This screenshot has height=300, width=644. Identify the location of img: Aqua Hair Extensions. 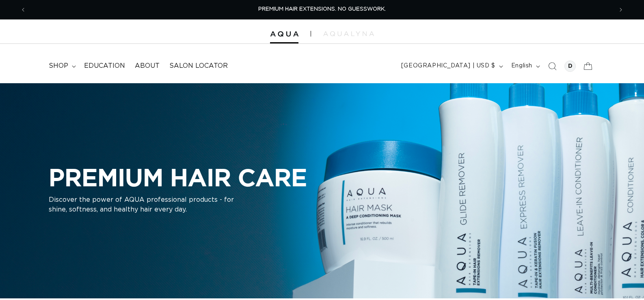
(284, 34).